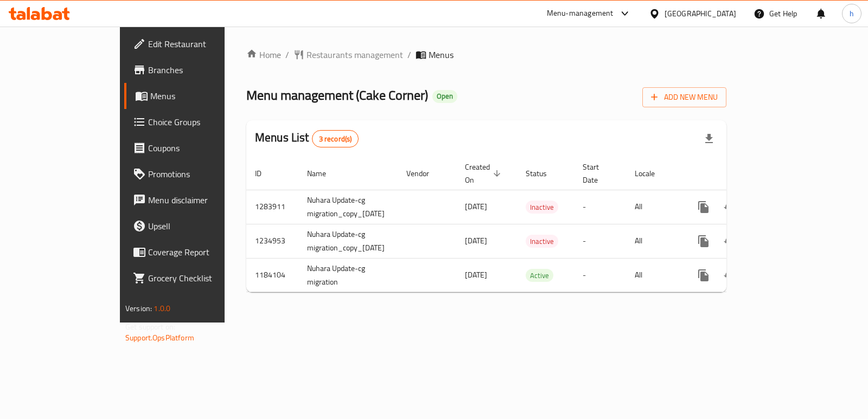  I want to click on span: Version:, so click(139, 309).